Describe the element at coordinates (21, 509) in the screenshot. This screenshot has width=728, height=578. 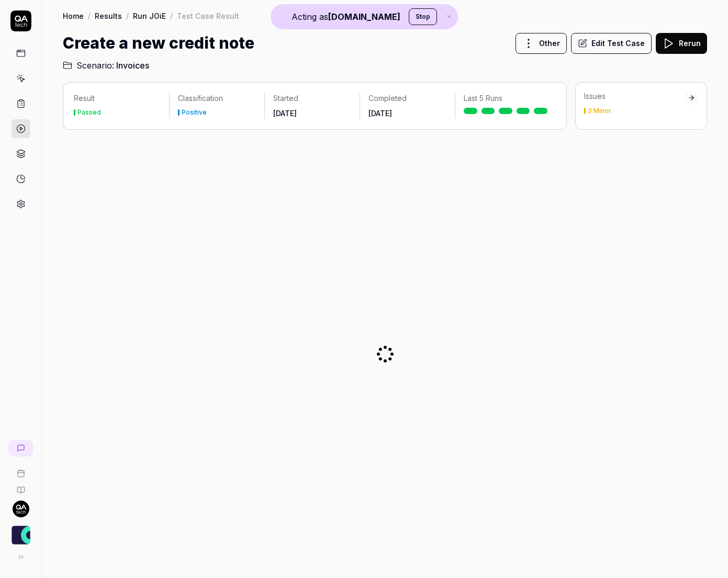
I see `img: 7ccf6c19-61ad-4a6c-8811-018b02a1b829.jpg` at that location.